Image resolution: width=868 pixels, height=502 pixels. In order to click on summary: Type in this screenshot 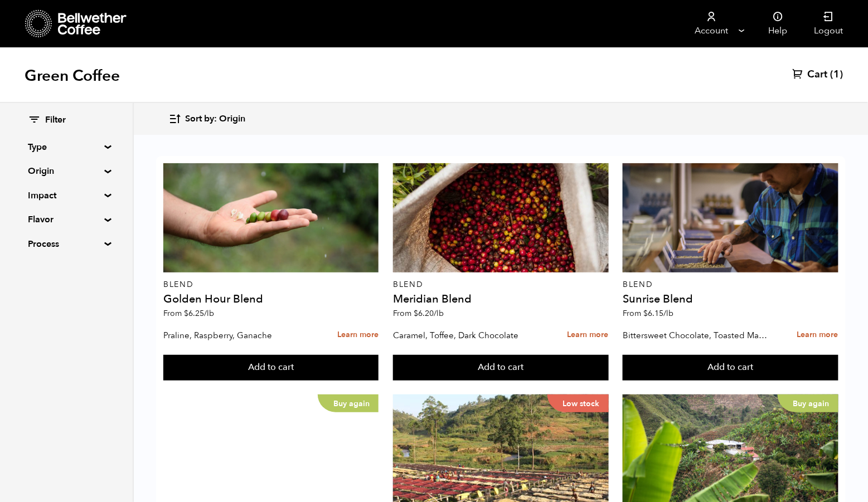, I will do `click(66, 147)`.